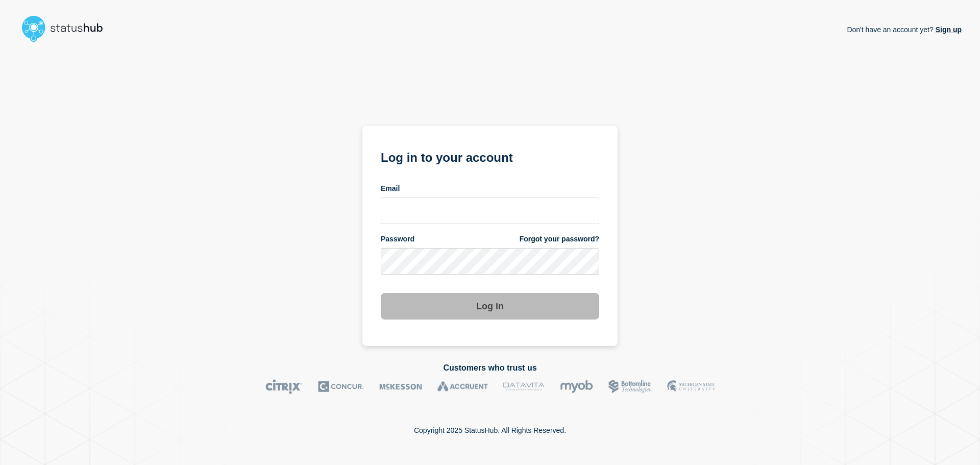 This screenshot has width=980, height=465. What do you see at coordinates (401, 386) in the screenshot?
I see `img: McKesson logo` at bounding box center [401, 386].